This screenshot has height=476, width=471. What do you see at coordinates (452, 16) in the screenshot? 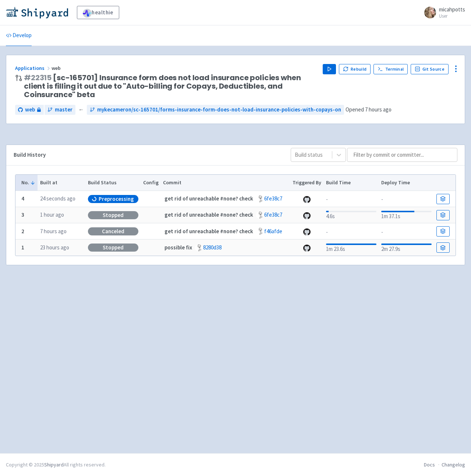
I see `small: User` at bounding box center [452, 16].